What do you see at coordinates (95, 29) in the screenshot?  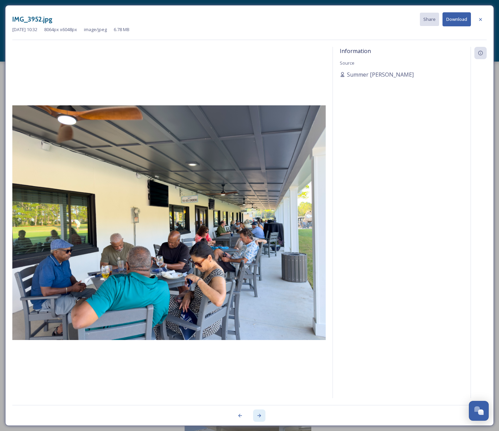 I see `span: image/jpeg` at bounding box center [95, 29].